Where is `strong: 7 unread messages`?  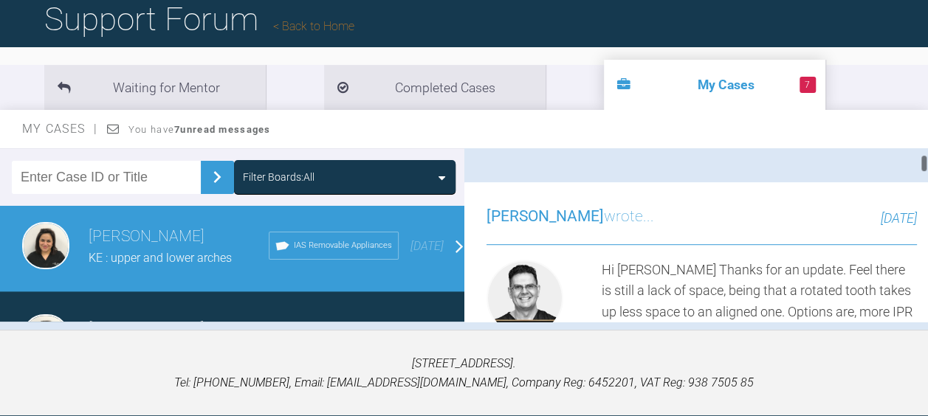
strong: 7 unread messages is located at coordinates (222, 129).